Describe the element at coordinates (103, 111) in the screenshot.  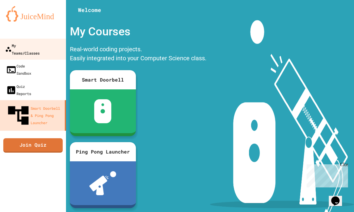
I see `img: sdb-white.svg` at that location.